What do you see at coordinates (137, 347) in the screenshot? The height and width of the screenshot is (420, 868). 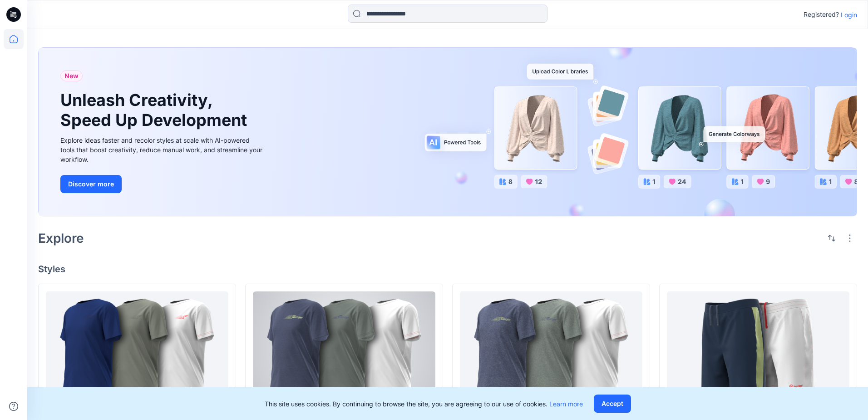 I see `a: F132 - 20AB - Edgar` at bounding box center [137, 347].